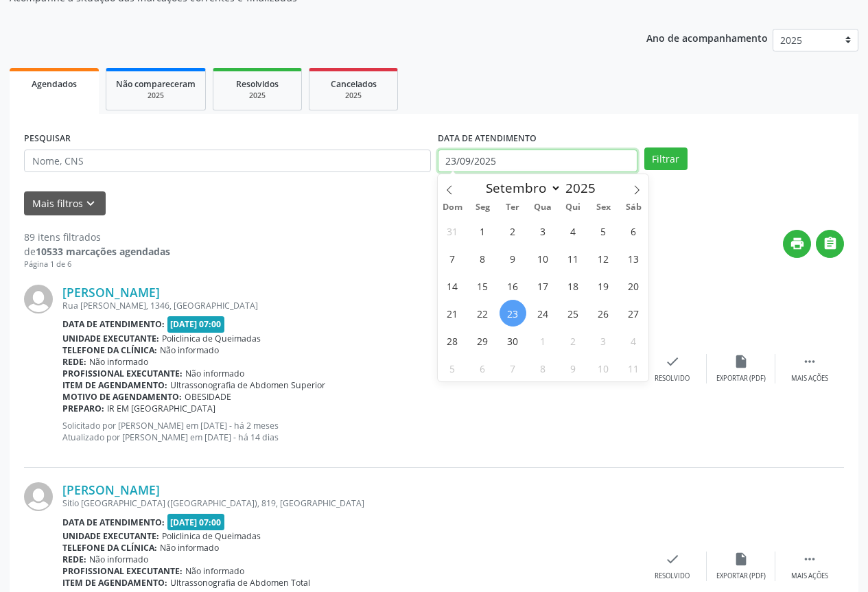 This screenshot has width=868, height=592. I want to click on input: Nome, CNS, so click(227, 161).